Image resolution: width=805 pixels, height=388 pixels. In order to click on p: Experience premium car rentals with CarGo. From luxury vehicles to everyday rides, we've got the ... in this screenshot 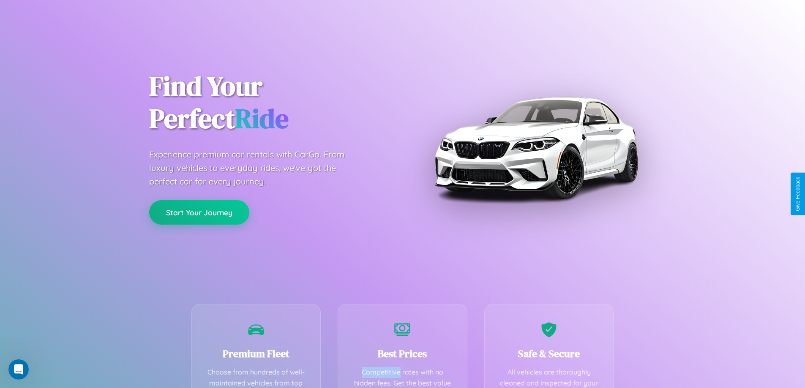, I will do `click(255, 168)`.